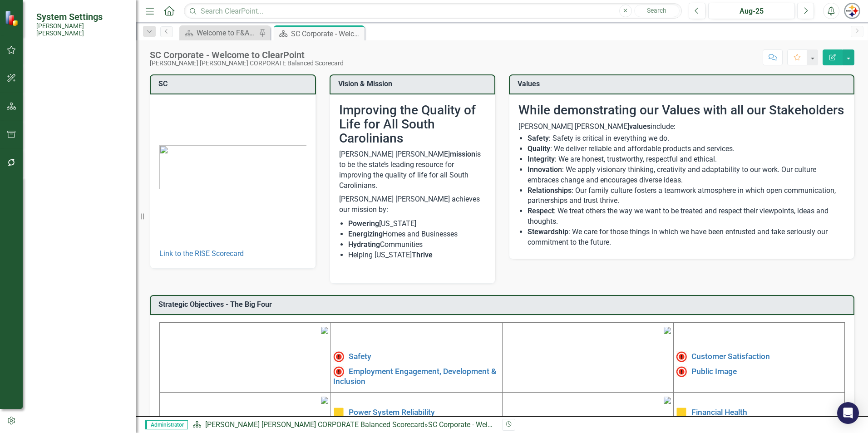  I want to click on strong: values, so click(640, 126).